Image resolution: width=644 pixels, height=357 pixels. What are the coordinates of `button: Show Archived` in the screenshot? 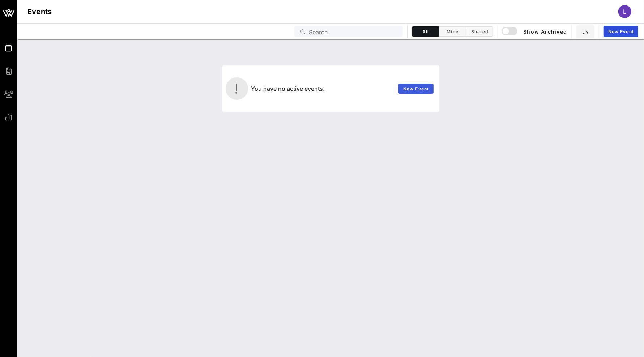 It's located at (535, 31).